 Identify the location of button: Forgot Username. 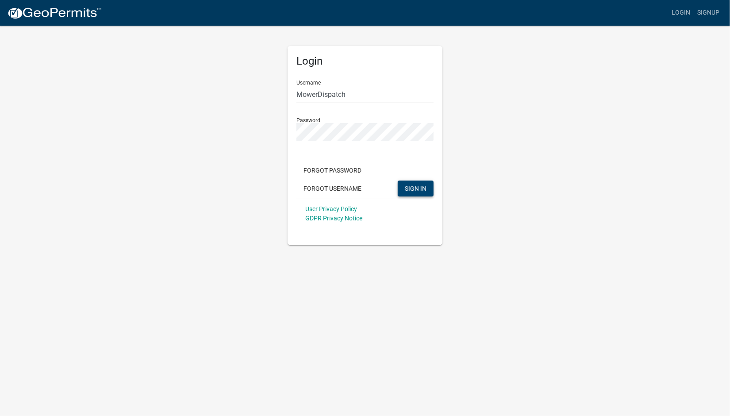
(332, 188).